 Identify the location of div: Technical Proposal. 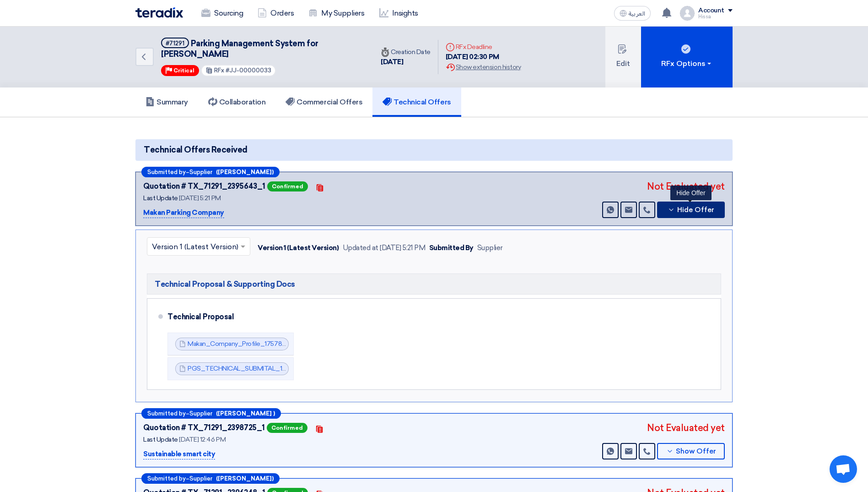
(437, 317).